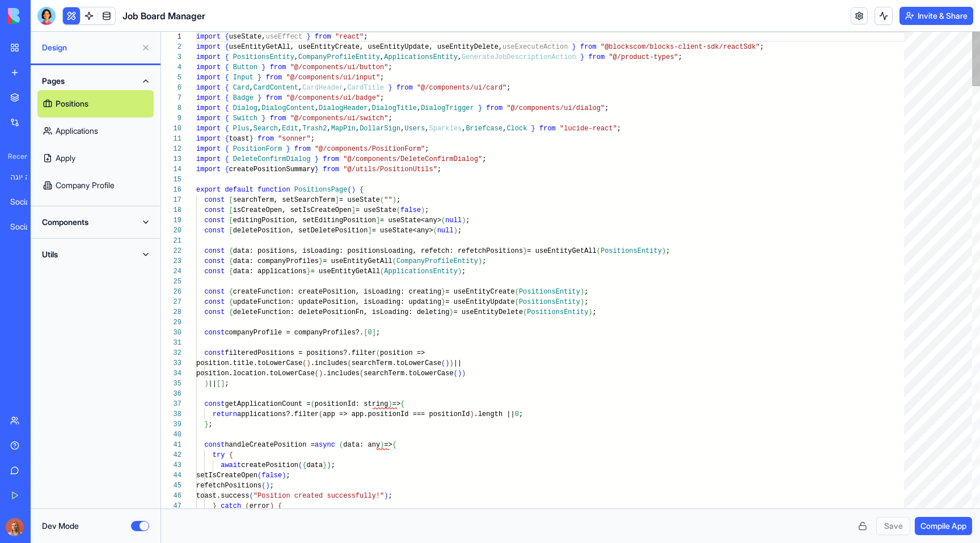 The image size is (980, 543). What do you see at coordinates (171, 37) in the screenshot?
I see `div: 1` at bounding box center [171, 37].